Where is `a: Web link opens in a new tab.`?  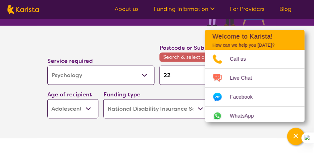
a: Web link opens in a new tab. is located at coordinates (255, 116).